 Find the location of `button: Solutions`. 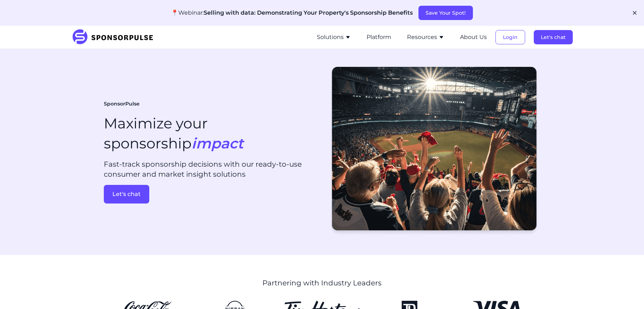

button: Solutions is located at coordinates (333, 37).